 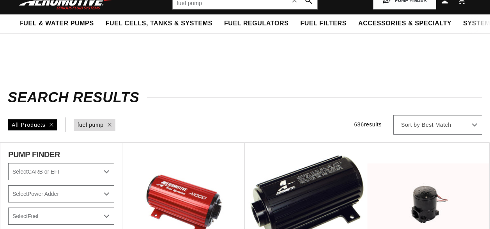 What do you see at coordinates (32, 125) in the screenshot?
I see `div: All Products` at bounding box center [32, 125].